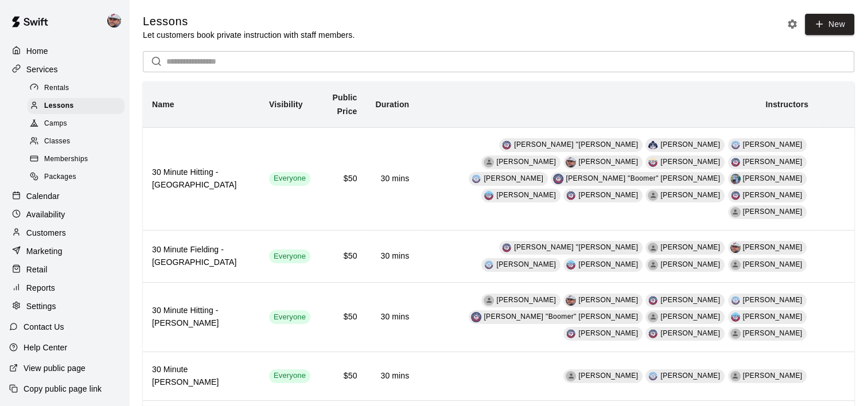 Image resolution: width=868 pixels, height=406 pixels. I want to click on div: Larry Yurkonis, so click(653, 145).